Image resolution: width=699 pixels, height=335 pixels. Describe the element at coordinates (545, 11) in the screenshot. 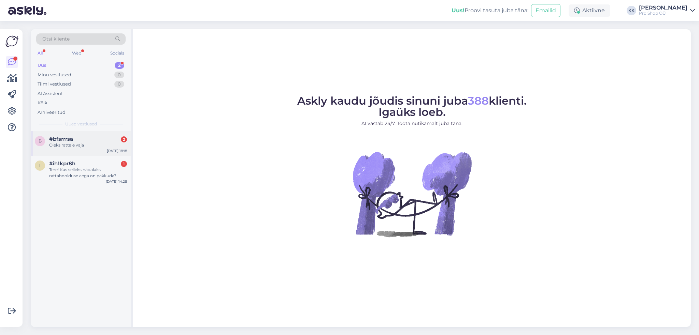

I see `button: Emailid` at that location.